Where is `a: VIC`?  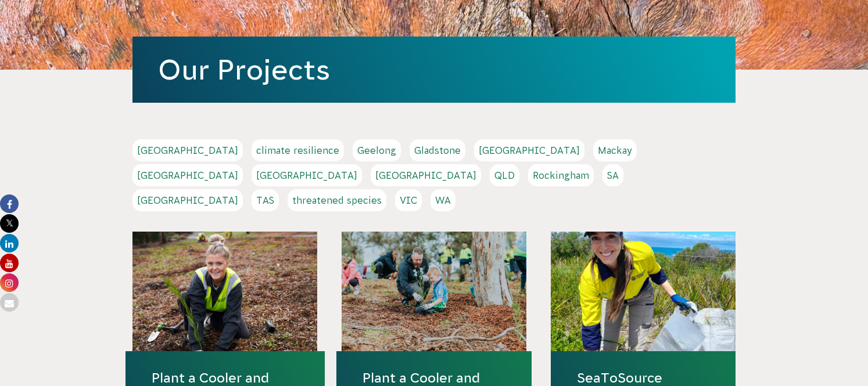
a: VIC is located at coordinates (408, 200).